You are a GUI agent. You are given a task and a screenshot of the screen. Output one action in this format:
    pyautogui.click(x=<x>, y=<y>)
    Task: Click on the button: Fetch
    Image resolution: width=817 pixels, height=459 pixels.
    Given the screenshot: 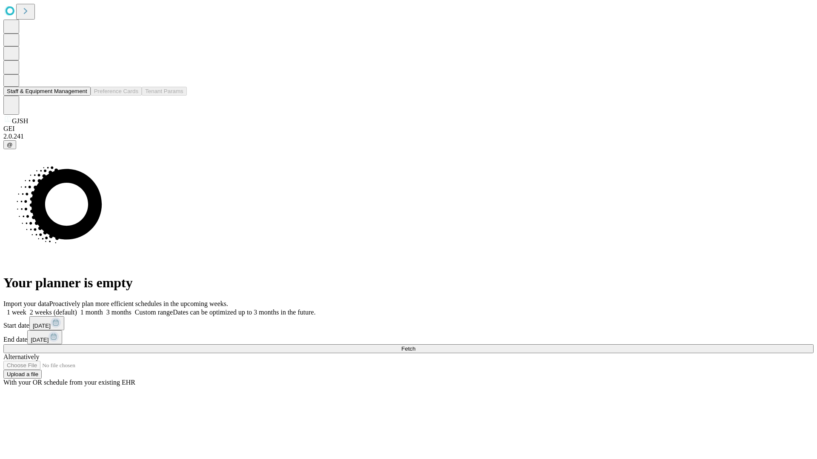 What is the action you would take?
    pyautogui.click(x=408, y=349)
    